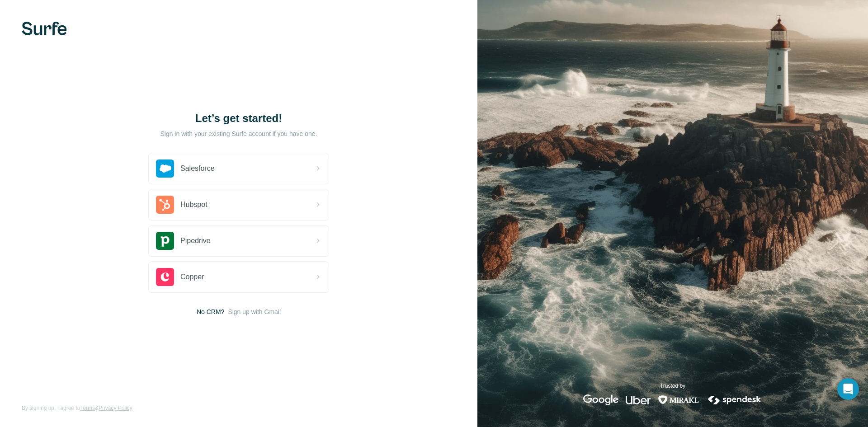  I want to click on span: Hubspot, so click(194, 205).